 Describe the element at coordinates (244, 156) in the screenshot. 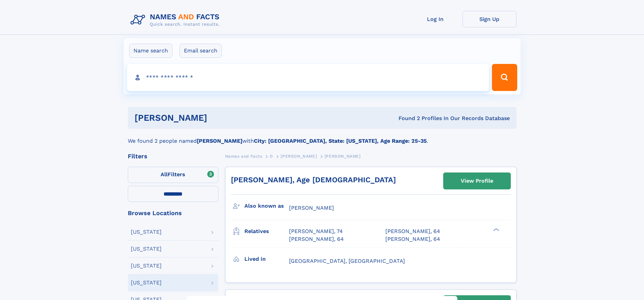

I see `a: Names and Facts` at that location.